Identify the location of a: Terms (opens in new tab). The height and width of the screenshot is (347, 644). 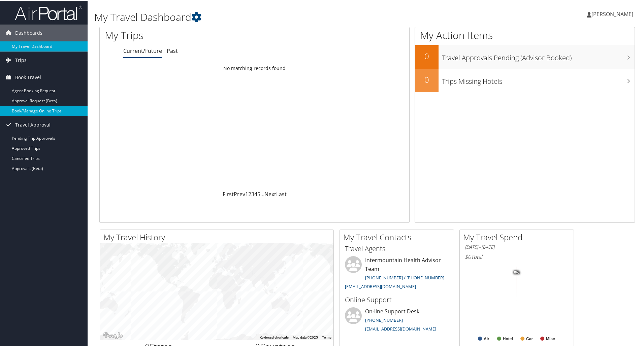
(327, 337).